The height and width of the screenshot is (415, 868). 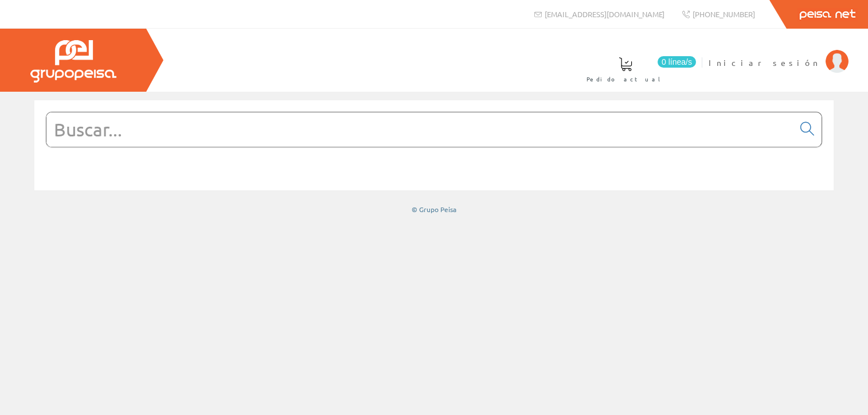 What do you see at coordinates (434, 209) in the screenshot?
I see `div: © Grupo Peisa` at bounding box center [434, 209].